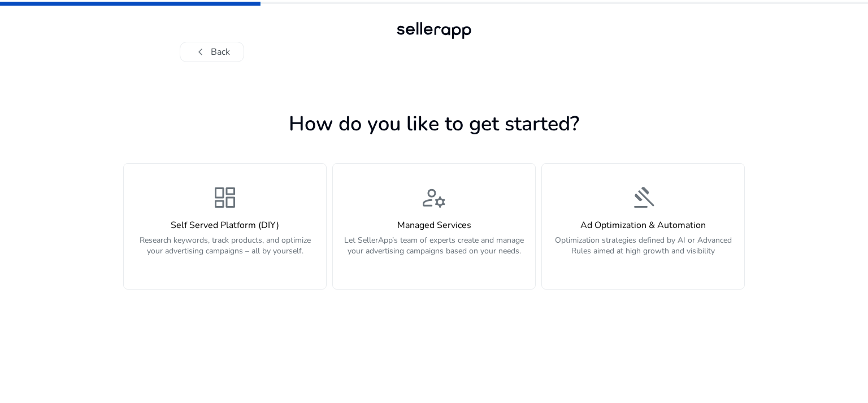  Describe the element at coordinates (644, 226) in the screenshot. I see `h4: Ad Optimization & Automation` at that location.